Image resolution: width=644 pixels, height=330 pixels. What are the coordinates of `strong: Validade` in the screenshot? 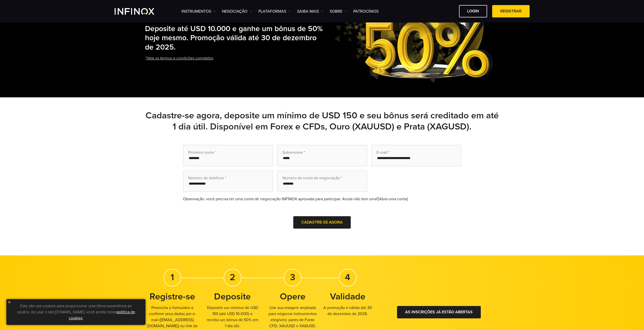 It's located at (348, 296).